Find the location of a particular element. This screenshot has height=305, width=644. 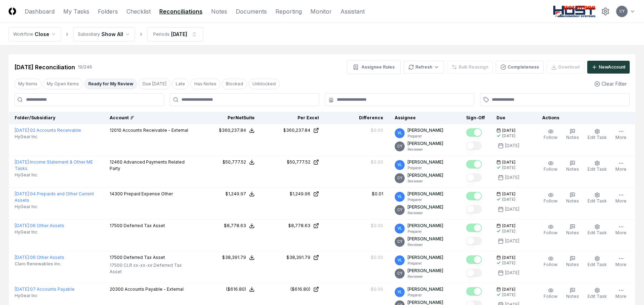

div: $38,391.79 is located at coordinates (234, 257).